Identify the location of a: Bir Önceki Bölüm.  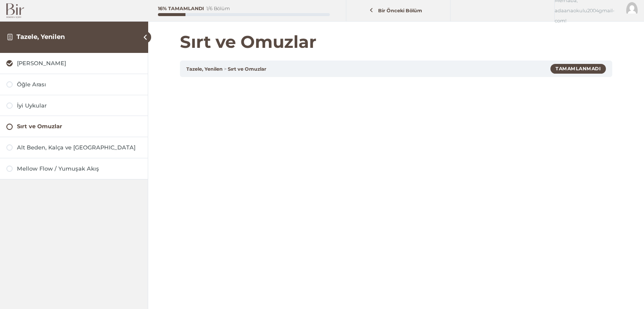
(398, 11).